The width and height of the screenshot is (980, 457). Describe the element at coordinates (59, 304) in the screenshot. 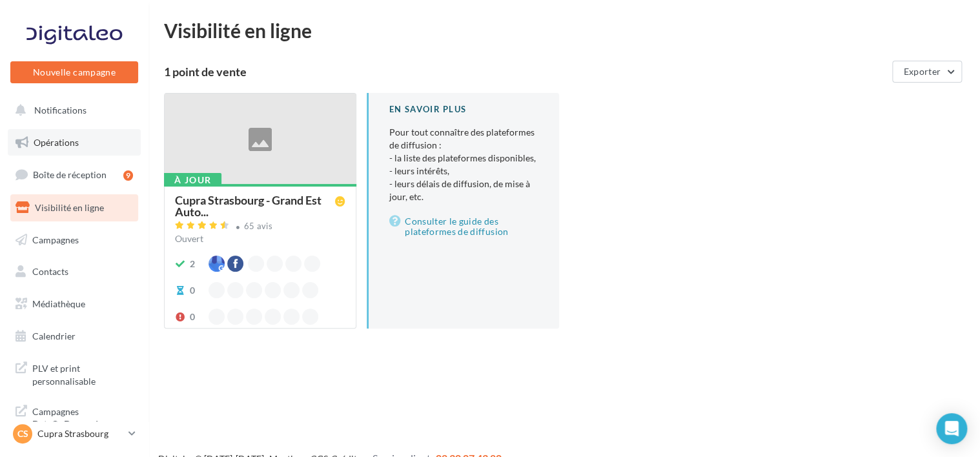

I see `span: Médiathèque` at that location.